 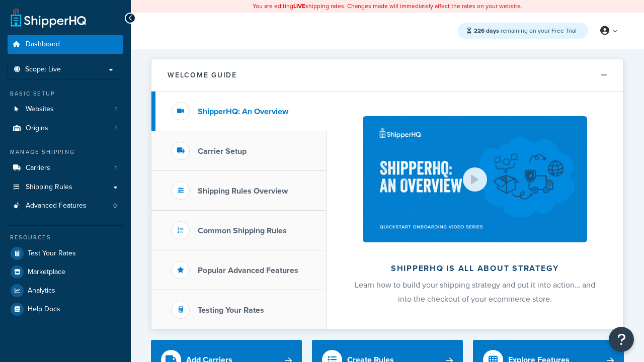 I want to click on li: Help Docs, so click(x=66, y=309).